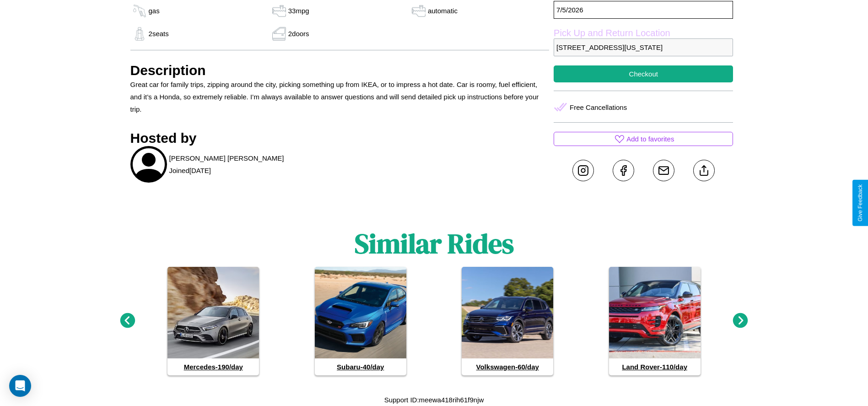  What do you see at coordinates (654, 366) in the screenshot?
I see `h4: Land Rover - 110 /day` at bounding box center [654, 366].